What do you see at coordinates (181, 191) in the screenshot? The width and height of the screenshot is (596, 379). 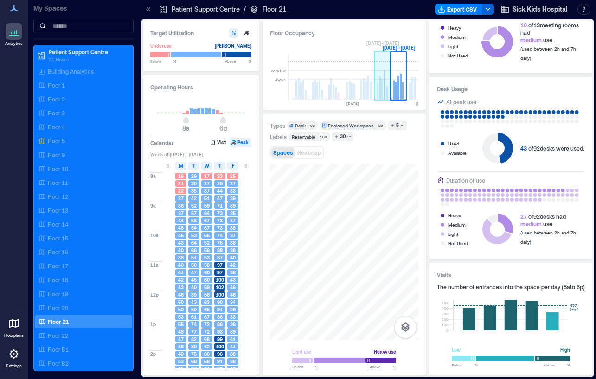 I see `span: 22` at bounding box center [181, 191].